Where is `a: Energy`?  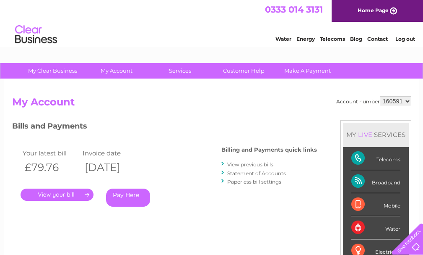 a: Energy is located at coordinates (306, 39).